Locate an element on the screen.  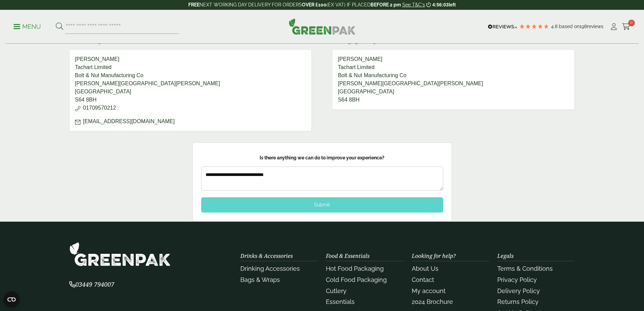
strong: OVER £100 is located at coordinates (314, 5).